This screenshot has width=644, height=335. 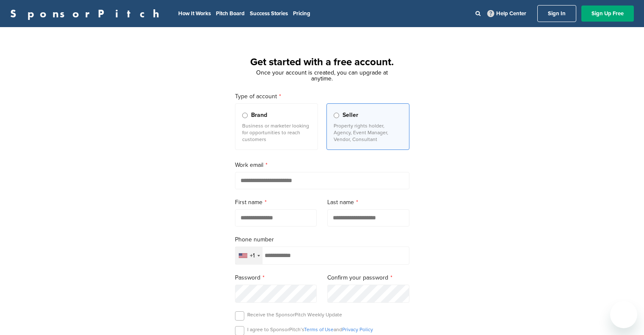 I want to click on a: Sign Up Free, so click(x=607, y=13).